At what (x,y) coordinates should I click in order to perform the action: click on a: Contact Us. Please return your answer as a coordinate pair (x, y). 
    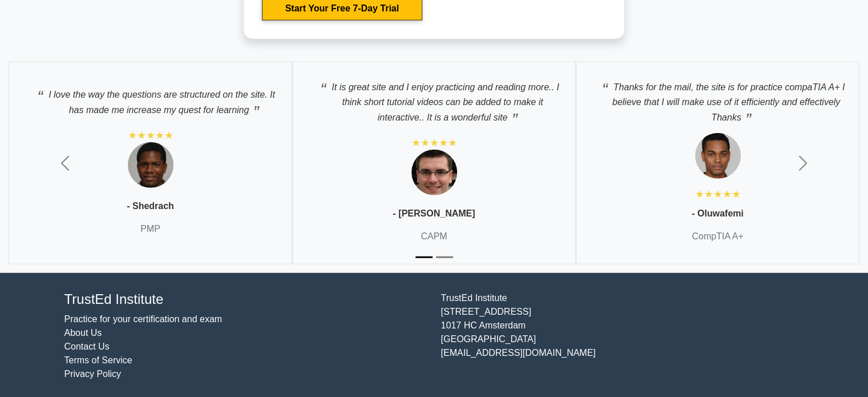
    Looking at the image, I should click on (87, 346).